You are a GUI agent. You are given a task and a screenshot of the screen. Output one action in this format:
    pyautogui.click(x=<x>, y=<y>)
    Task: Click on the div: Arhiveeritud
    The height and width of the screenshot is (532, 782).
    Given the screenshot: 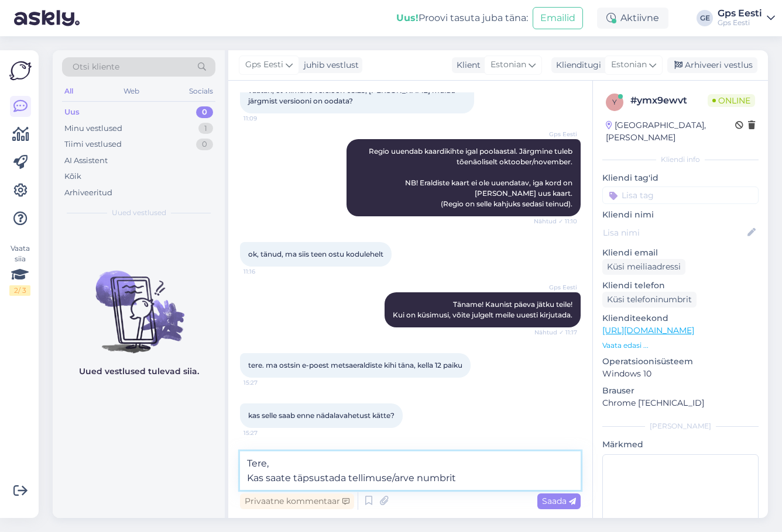 What is the action you would take?
    pyautogui.click(x=88, y=193)
    